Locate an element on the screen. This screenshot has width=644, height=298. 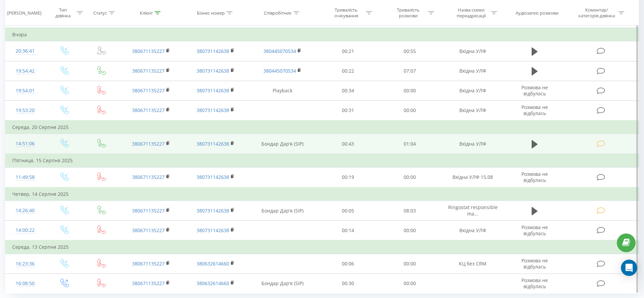
div: 19:54:42 is located at coordinates (25, 71).